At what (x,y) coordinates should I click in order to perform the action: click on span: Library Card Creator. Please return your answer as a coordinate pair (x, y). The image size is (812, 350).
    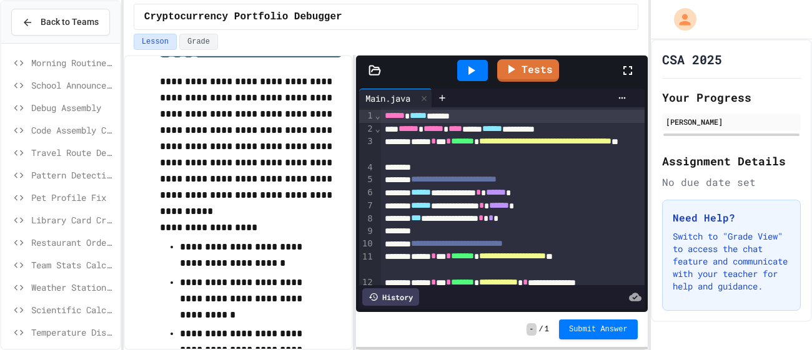
    Looking at the image, I should click on (73, 220).